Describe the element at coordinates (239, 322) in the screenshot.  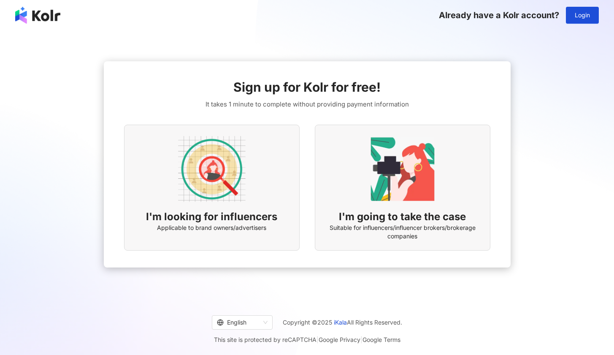
I see `div: English` at that location.